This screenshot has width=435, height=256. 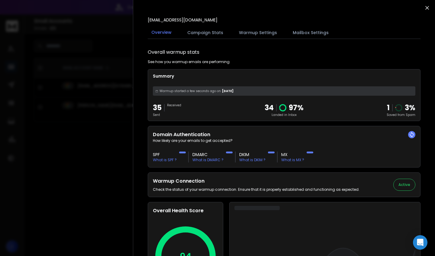 What do you see at coordinates (256, 190) in the screenshot?
I see `p: Check the status of your warmup connection. Ensure that it is properly established and functionin...` at bounding box center [256, 190].